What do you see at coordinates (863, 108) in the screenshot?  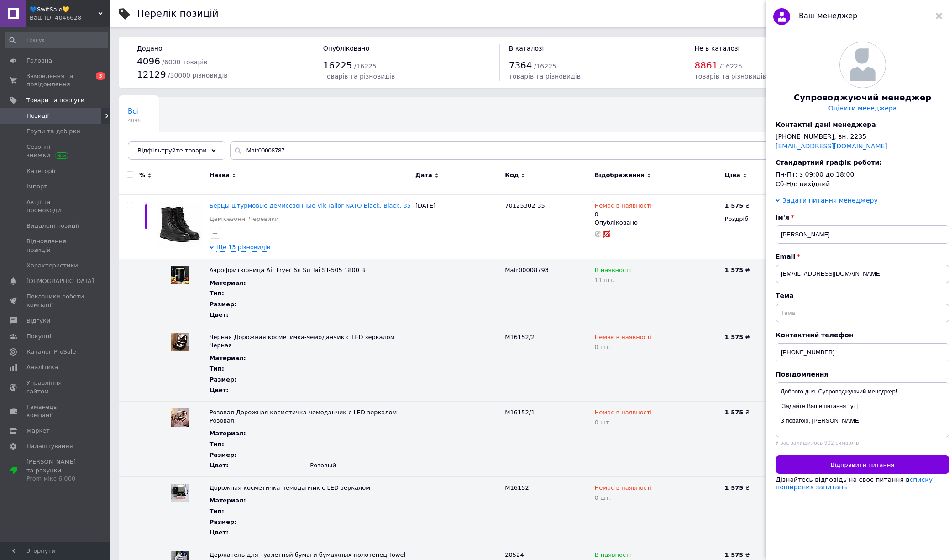 I see `a: Оцінити менеджера` at bounding box center [863, 108].